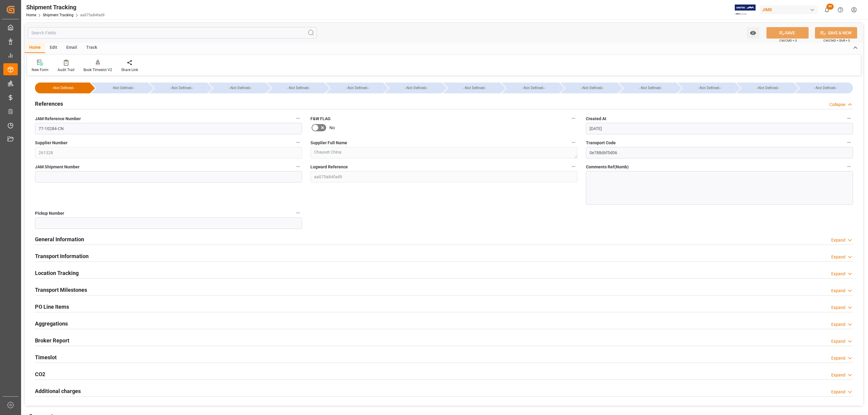  I want to click on div: Shipment Tracking, so click(66, 7).